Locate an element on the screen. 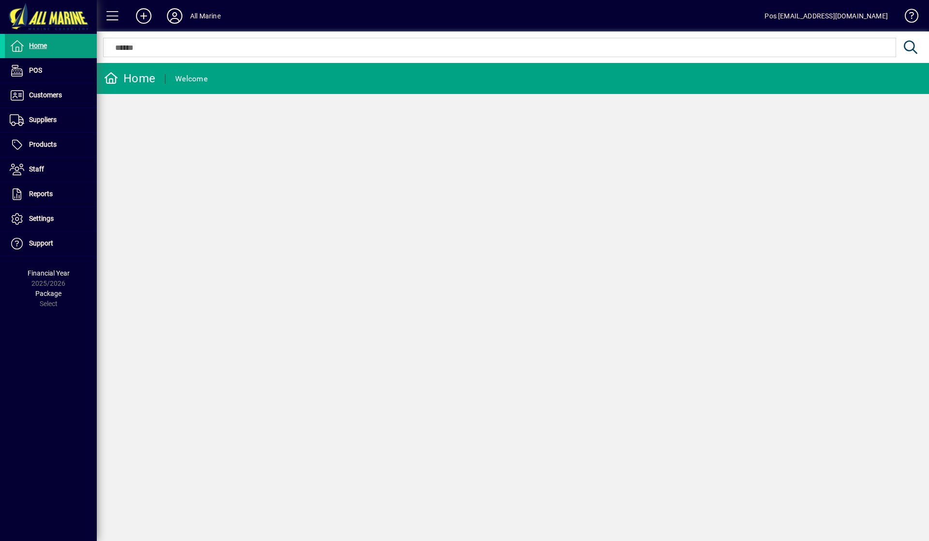 Image resolution: width=929 pixels, height=541 pixels. button: Add is located at coordinates (144, 16).